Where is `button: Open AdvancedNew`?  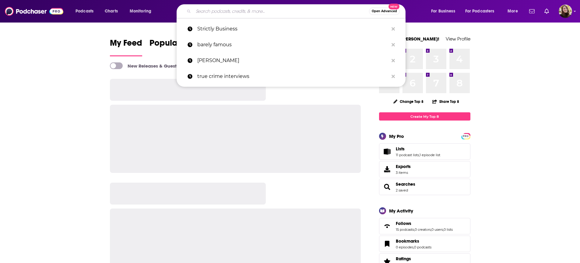
button: Open AdvancedNew is located at coordinates (384, 11).